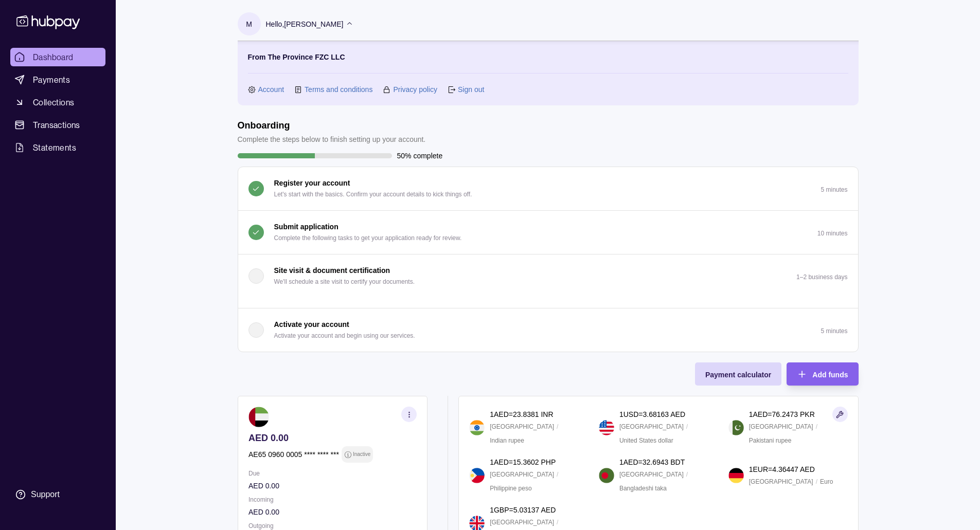 Image resolution: width=980 pixels, height=530 pixels. Describe the element at coordinates (312, 183) in the screenshot. I see `p: Register your account` at that location.